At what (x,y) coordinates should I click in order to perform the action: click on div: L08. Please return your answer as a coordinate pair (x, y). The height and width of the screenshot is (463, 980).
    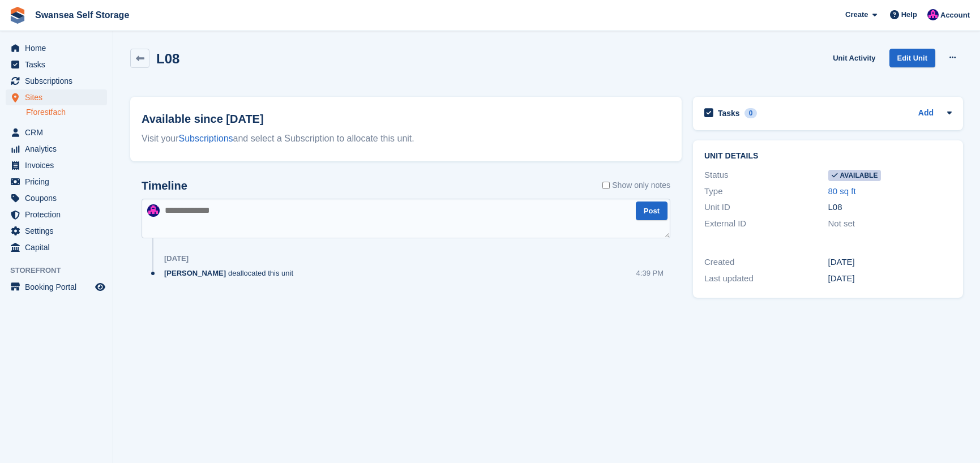
    Looking at the image, I should click on (890, 207).